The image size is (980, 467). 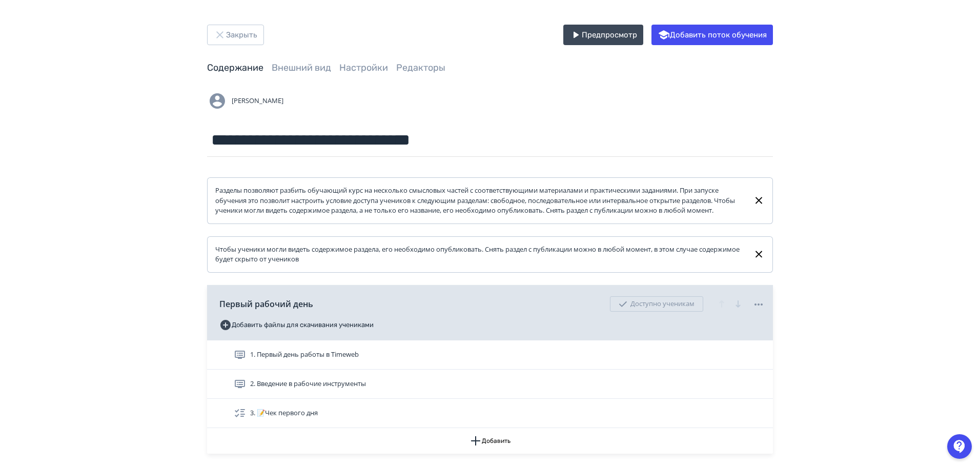 I want to click on button: Добавить поток обучения, so click(x=712, y=35).